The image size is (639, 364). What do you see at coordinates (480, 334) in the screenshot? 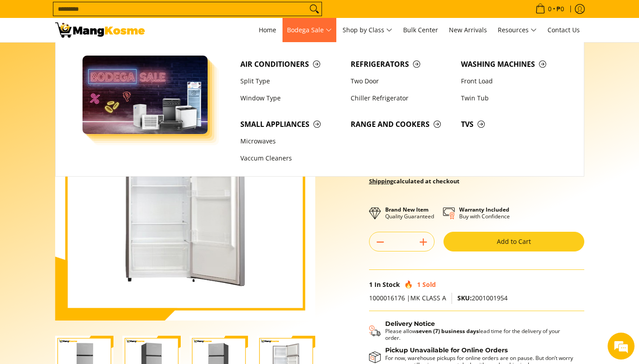
I see `p: Please allow lead time for the delivery of your order.` at bounding box center [480, 334].